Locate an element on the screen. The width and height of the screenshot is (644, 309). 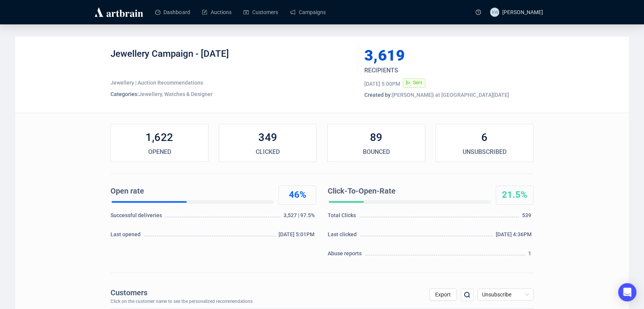
span: Categories: is located at coordinates (124, 94).